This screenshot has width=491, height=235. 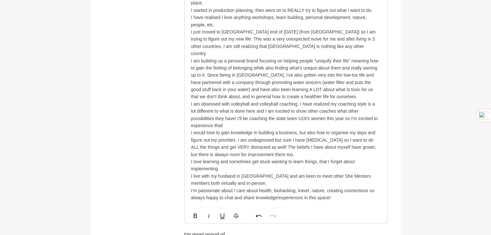 I want to click on button: Redo (Ctrl+Shift+Z), so click(x=272, y=216).